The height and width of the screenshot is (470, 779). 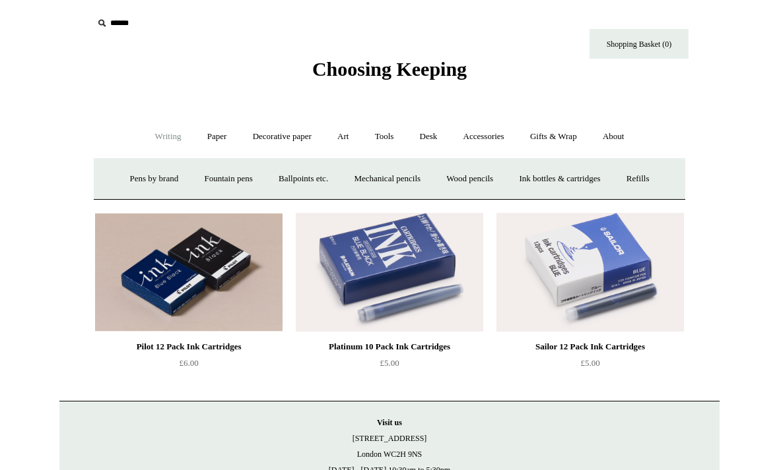 I want to click on a: Decorative paper, so click(x=282, y=137).